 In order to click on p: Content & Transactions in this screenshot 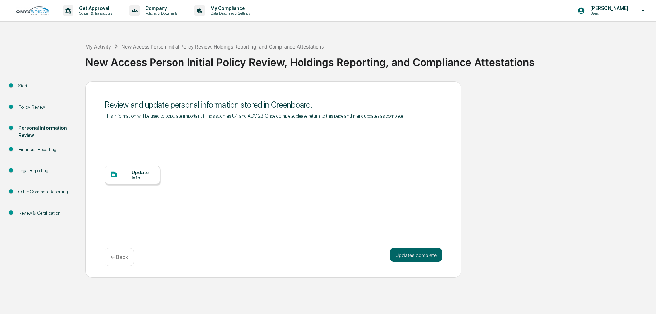, I will do `click(95, 13)`.